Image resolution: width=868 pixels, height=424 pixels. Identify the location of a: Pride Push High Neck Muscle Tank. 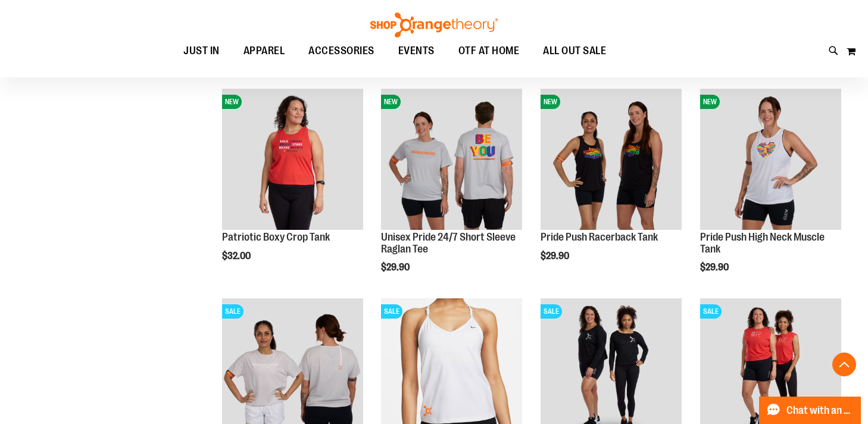
(762, 243).